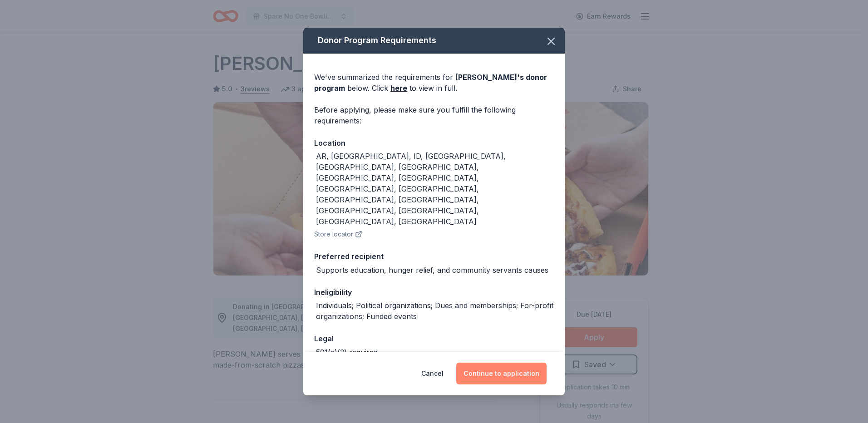 This screenshot has height=423, width=868. I want to click on div: 501(c)(3) required, so click(347, 352).